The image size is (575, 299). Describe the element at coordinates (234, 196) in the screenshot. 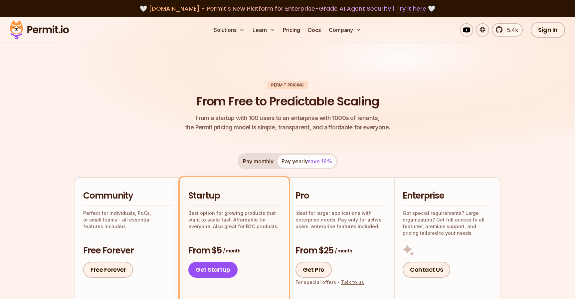

I see `h2: Startup` at that location.